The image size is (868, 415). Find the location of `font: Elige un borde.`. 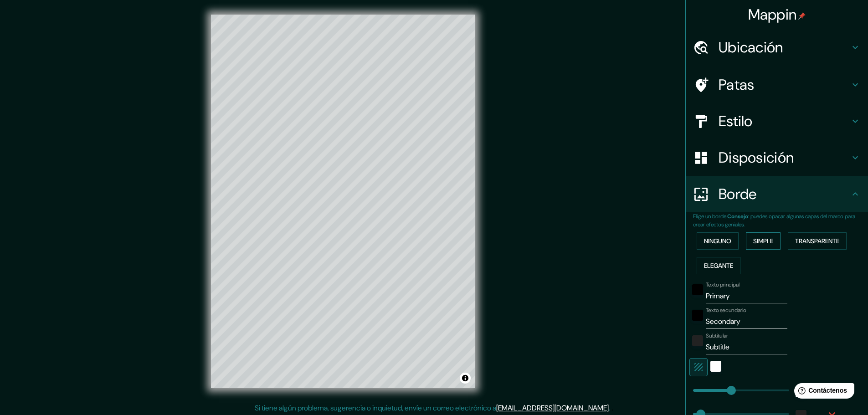

font: Elige un borde. is located at coordinates (710, 216).